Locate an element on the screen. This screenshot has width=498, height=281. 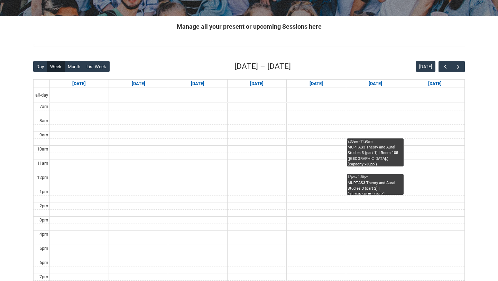
div: 4pm is located at coordinates (44, 234).